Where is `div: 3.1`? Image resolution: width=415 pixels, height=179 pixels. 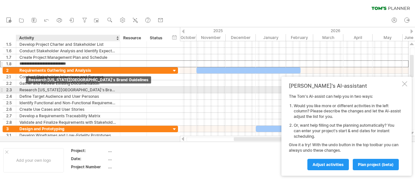 div: 3.1 is located at coordinates (11, 135).